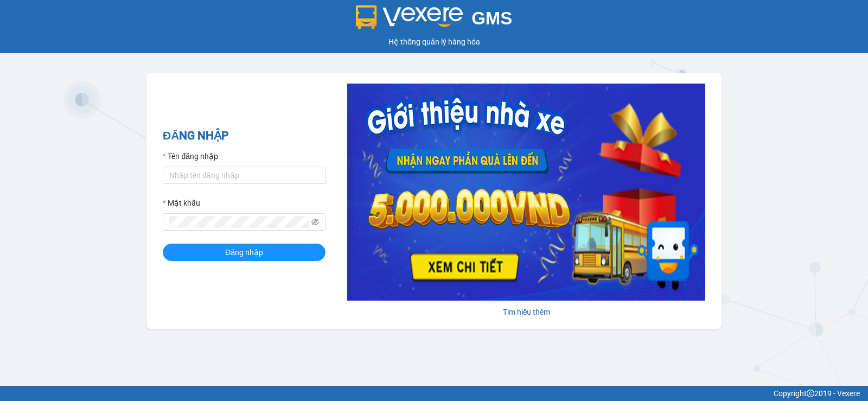 The width and height of the screenshot is (868, 401). What do you see at coordinates (409, 17) in the screenshot?
I see `img: logo 2` at bounding box center [409, 17].